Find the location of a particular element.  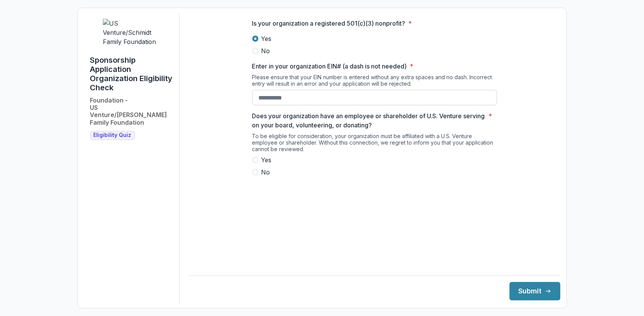

p: Enter in your organization EIN# (a dash is not needed) is located at coordinates (330, 66).